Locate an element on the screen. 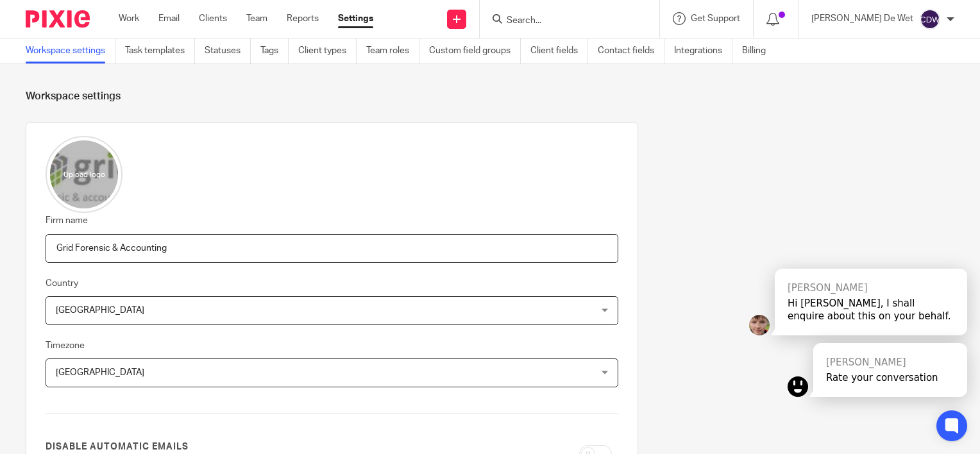 The height and width of the screenshot is (454, 980). img: kai.png is located at coordinates (798, 387).